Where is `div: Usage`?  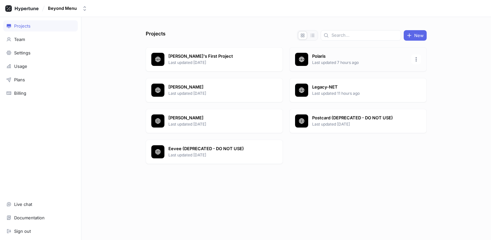
div: Usage is located at coordinates (21, 66).